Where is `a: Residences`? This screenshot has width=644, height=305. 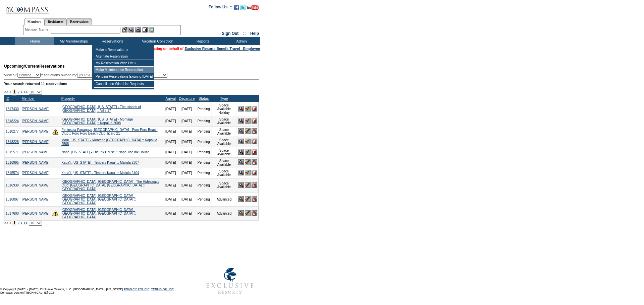
a: Residences is located at coordinates (56, 21).